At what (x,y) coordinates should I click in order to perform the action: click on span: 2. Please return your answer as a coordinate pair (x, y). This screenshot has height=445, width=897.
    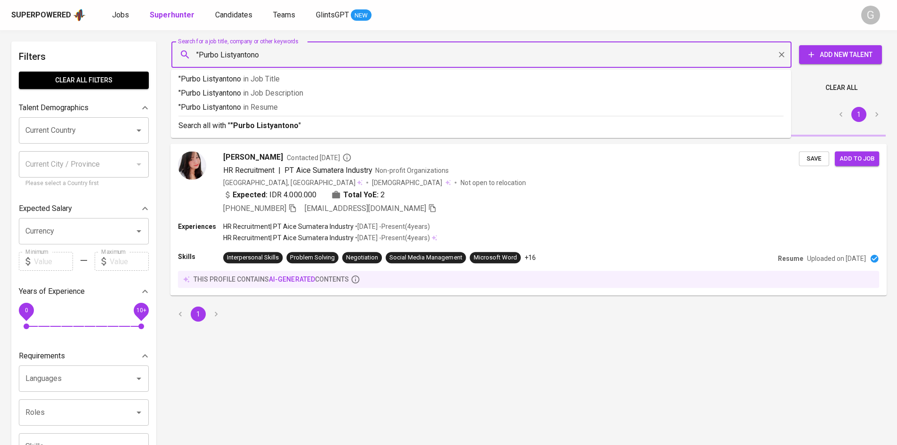
    Looking at the image, I should click on (382, 194).